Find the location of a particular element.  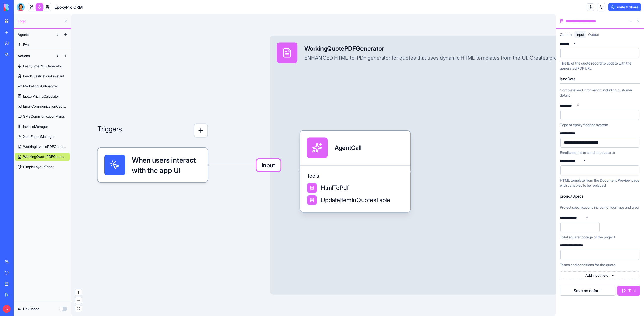

h5: projectSpecs is located at coordinates (600, 196).